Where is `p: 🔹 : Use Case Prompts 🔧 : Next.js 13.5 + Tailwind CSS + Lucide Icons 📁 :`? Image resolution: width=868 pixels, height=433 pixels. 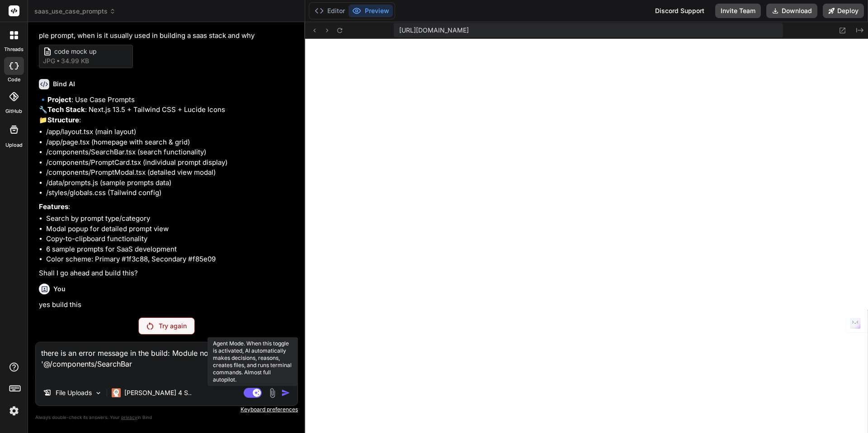
p: 🔹 : Use Case Prompts 🔧 : Next.js 13.5 + Tailwind CSS + Lucide Icons 📁 : is located at coordinates (167, 110).